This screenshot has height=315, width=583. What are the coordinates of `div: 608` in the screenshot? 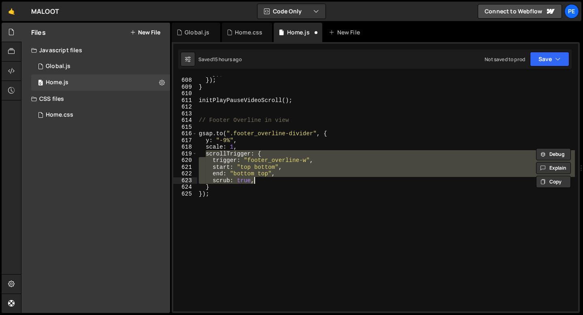 It's located at (185, 80).